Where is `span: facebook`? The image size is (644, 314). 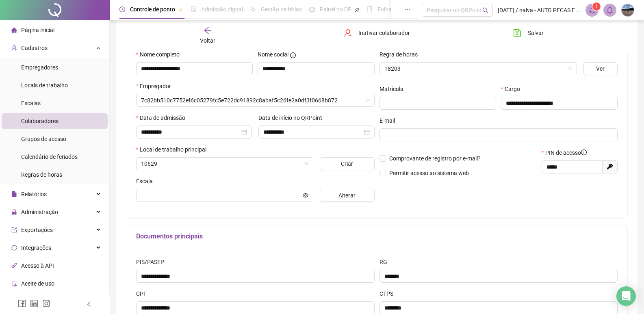 span: facebook is located at coordinates (22, 303).